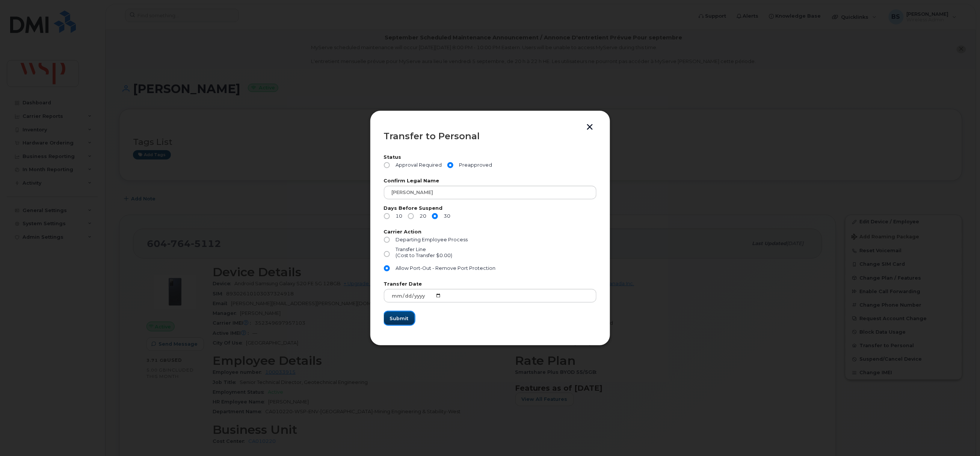 This screenshot has height=456, width=980. I want to click on span: Approval Required, so click(417, 165).